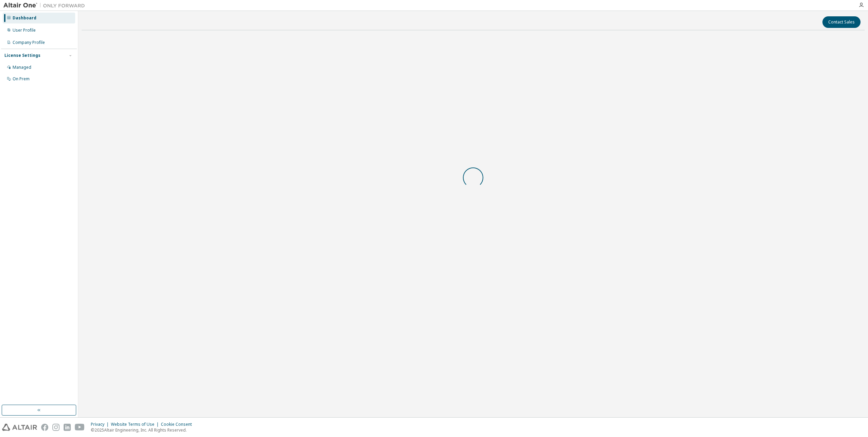  I want to click on img: youtube.svg, so click(80, 427).